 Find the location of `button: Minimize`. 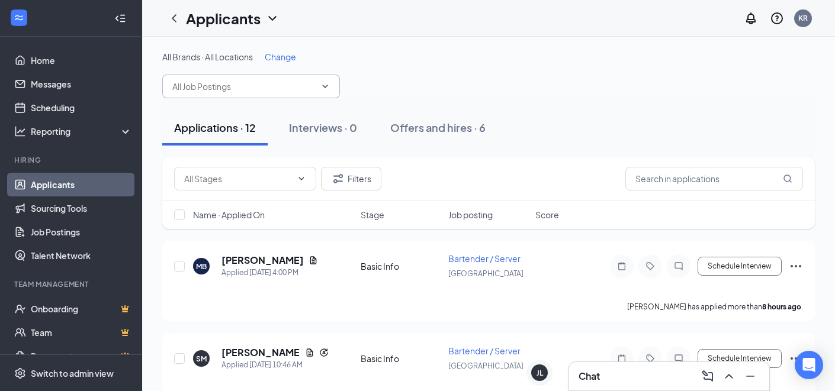

button: Minimize is located at coordinates (750, 376).